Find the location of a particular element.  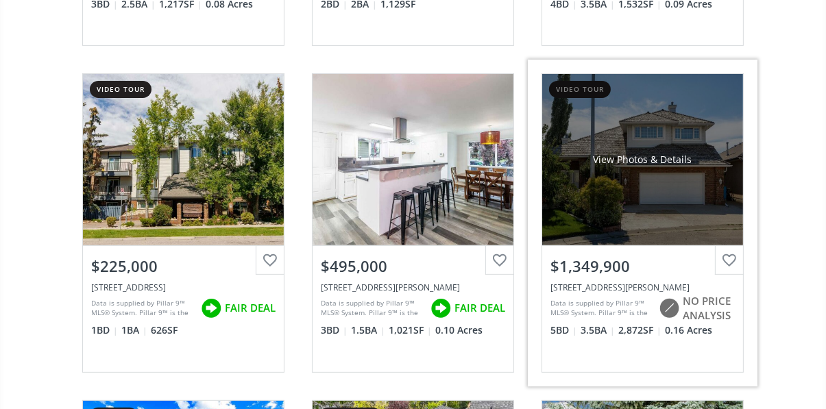

span: 0.10 Acres is located at coordinates (459, 330).